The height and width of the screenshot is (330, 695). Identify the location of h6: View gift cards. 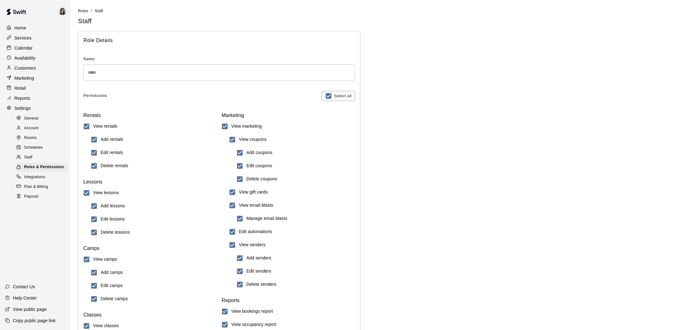
(253, 192).